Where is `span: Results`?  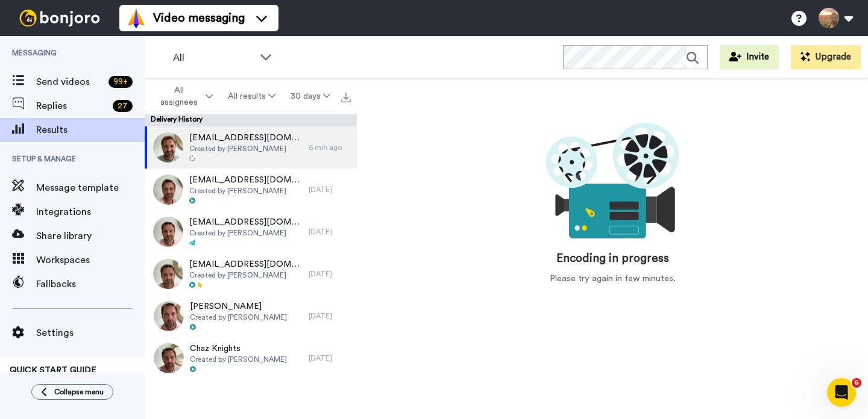 span: Results is located at coordinates (91, 130).